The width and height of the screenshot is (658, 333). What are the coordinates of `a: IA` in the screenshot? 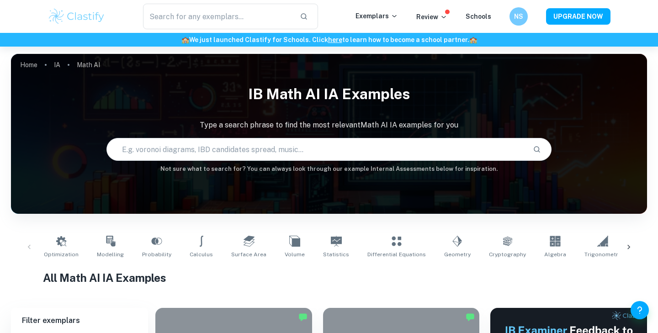 It's located at (57, 65).